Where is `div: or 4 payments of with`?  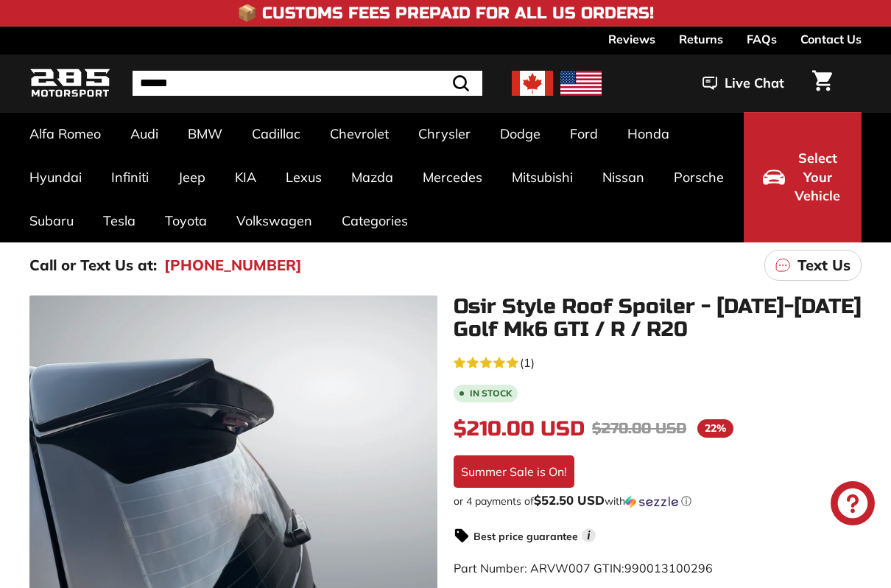
div: or 4 payments of with is located at coordinates (658, 501).